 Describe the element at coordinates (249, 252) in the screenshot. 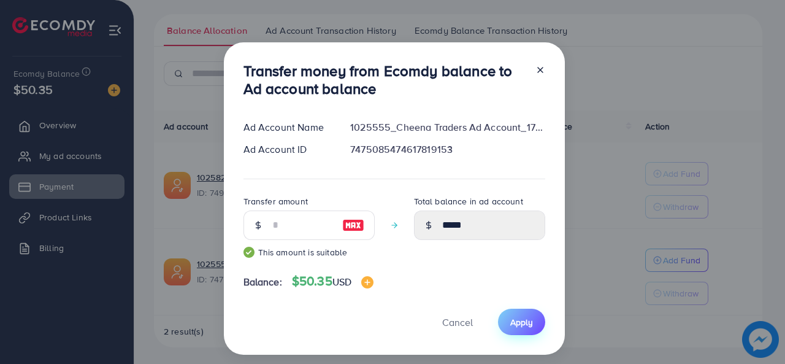

I see `img: guide` at that location.